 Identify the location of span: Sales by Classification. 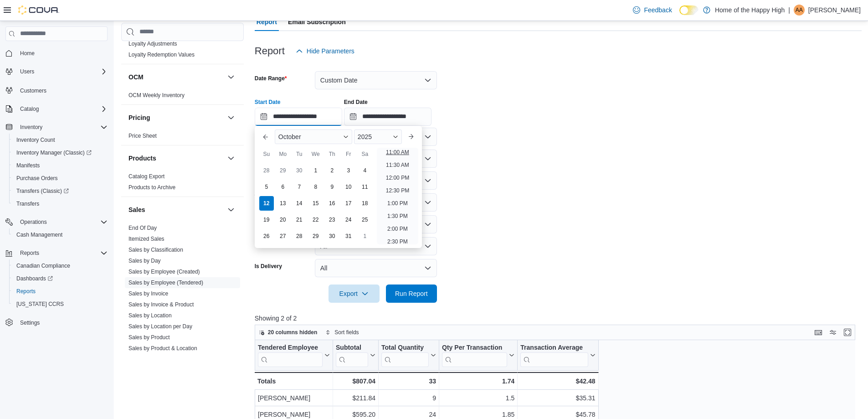
(156, 250).